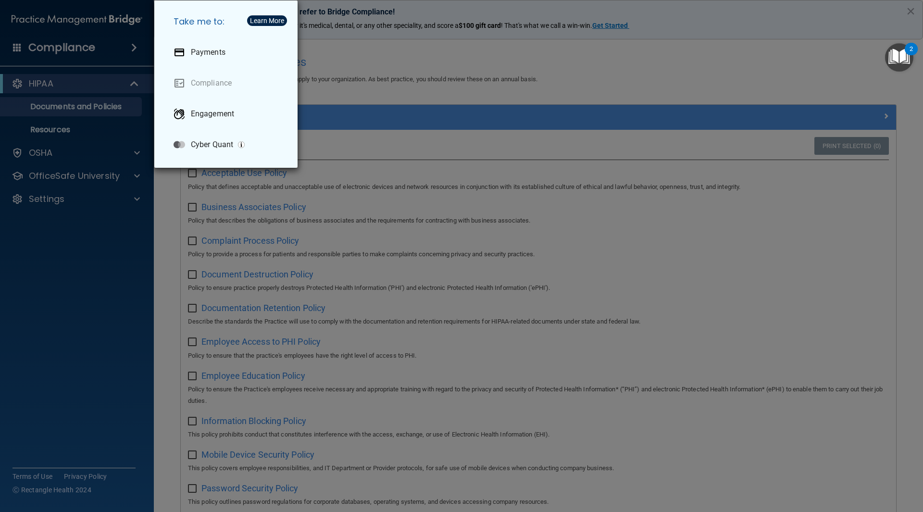  Describe the element at coordinates (911, 55) in the screenshot. I see `div: 2` at that location.